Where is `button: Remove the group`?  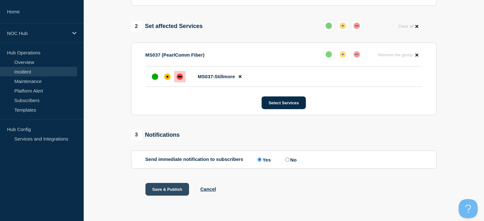 button: Remove the group is located at coordinates (398, 55).